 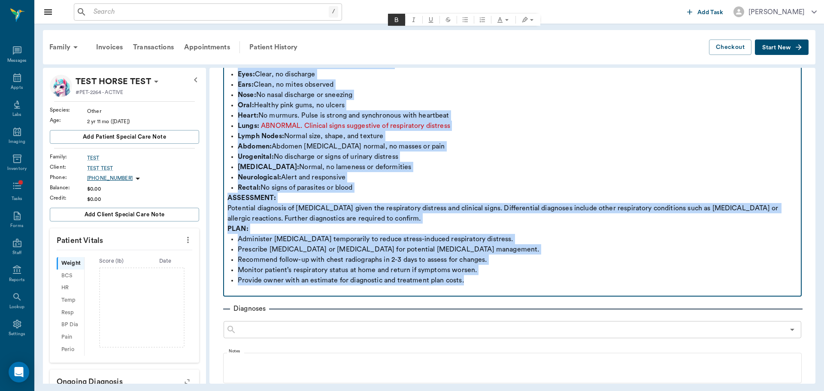 What do you see at coordinates (124, 215) in the screenshot?
I see `button: Add client Special Care Note` at bounding box center [124, 215].